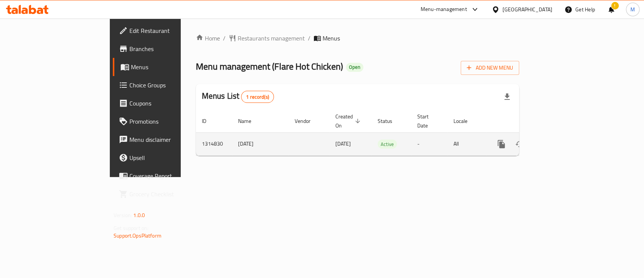  I want to click on h2: Menus List, so click(238, 96).